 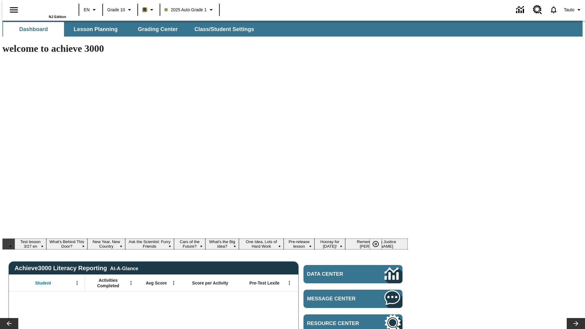 What do you see at coordinates (67, 244) in the screenshot?
I see `button: Slide 2 What's Behind This Door?` at bounding box center [67, 244].